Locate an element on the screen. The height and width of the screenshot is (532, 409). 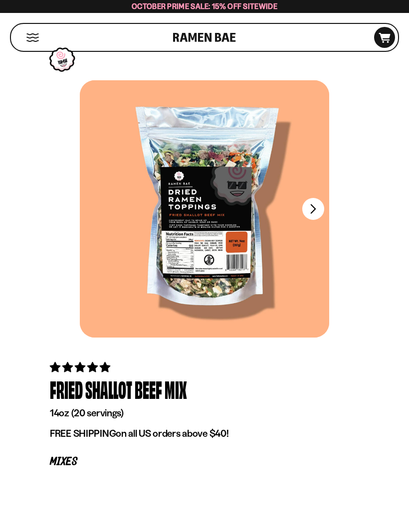
button: Mobile Menu Trigger is located at coordinates (33, 38).